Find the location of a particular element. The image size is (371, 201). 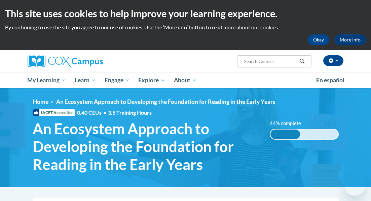

span: Engage is located at coordinates (117, 80).